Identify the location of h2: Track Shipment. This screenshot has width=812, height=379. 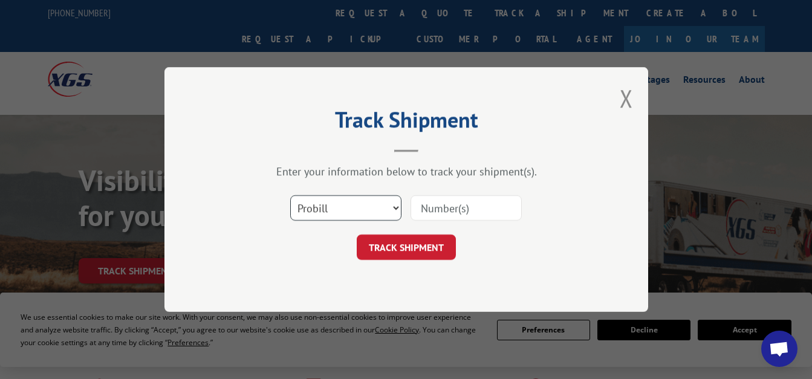
(406, 123).